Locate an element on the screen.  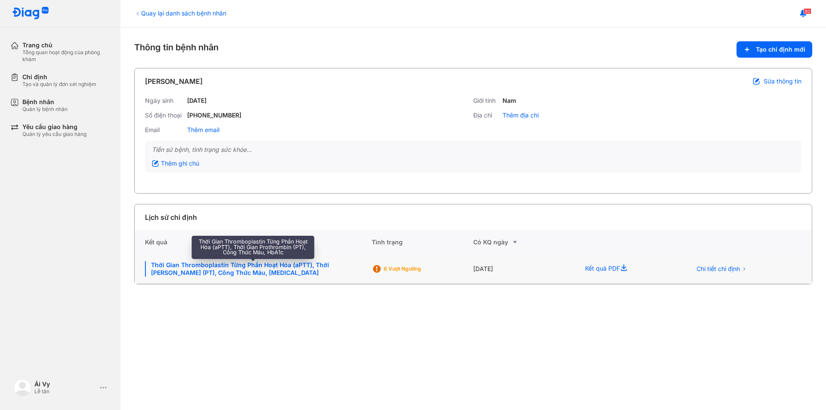
div: Giới tính is located at coordinates (486, 101).